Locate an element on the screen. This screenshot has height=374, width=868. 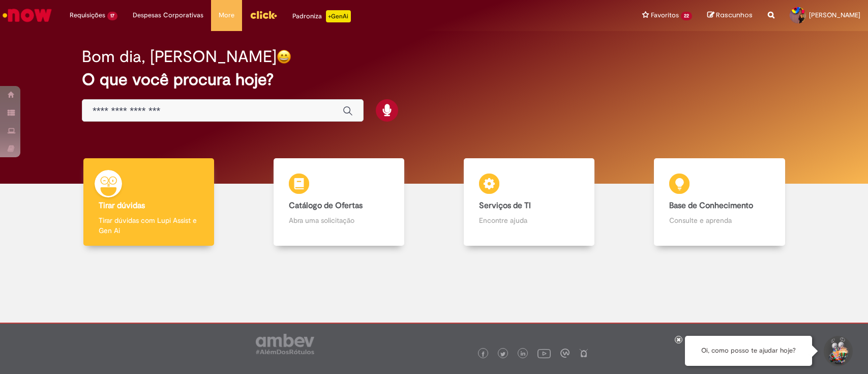
span: 17 is located at coordinates (113, 15).